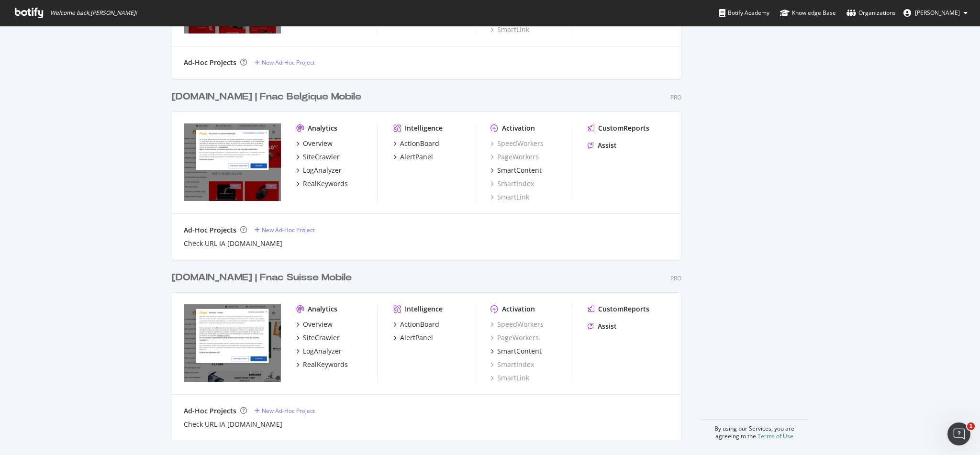 Image resolution: width=980 pixels, height=455 pixels. I want to click on span: Tamara Quiñones, so click(937, 13).